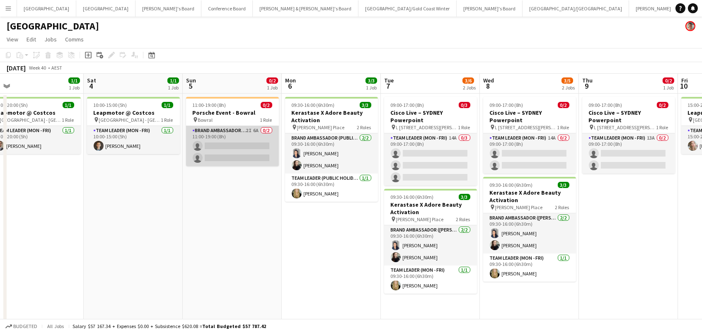 Image resolution: width=702 pixels, height=333 pixels. I want to click on span: All jobs, so click(56, 326).